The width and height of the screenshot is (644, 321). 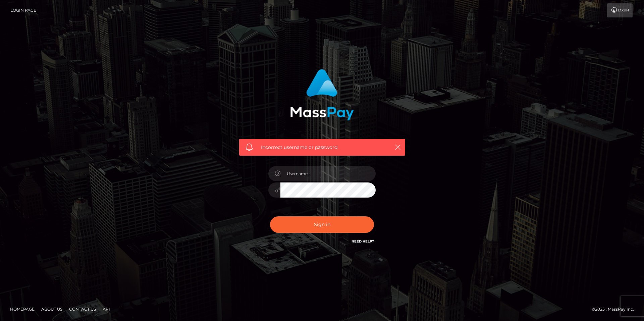 I want to click on a: Login, so click(x=619, y=10).